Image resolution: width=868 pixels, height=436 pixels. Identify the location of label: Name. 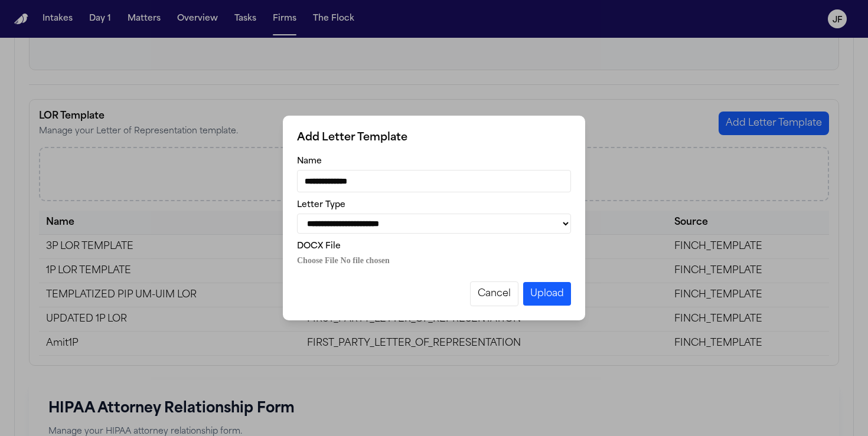
(434, 174).